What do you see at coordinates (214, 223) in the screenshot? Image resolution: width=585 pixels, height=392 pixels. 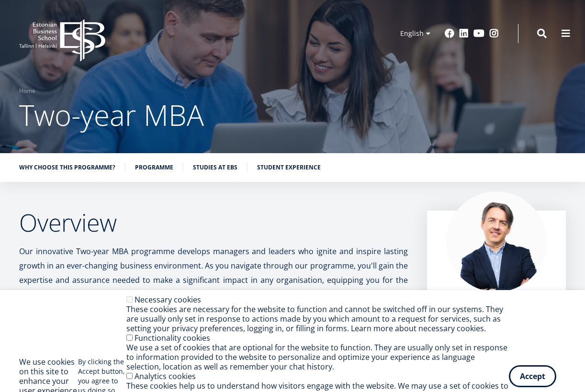 I see `h2: Overview` at bounding box center [214, 223].